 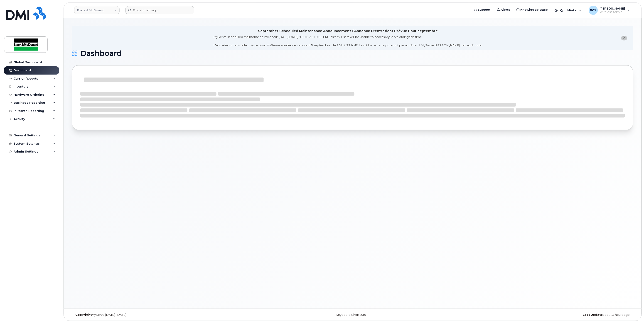 I want to click on strong: Last Update, so click(x=593, y=314).